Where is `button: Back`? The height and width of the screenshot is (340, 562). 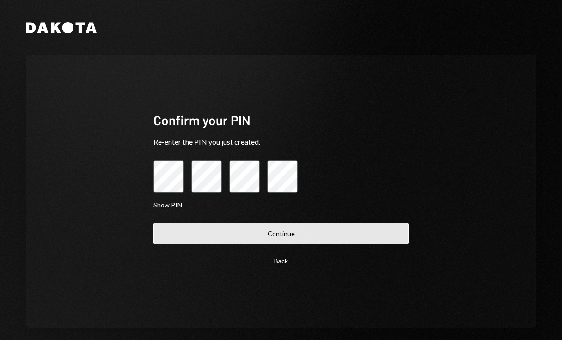
button: Back is located at coordinates (281, 261).